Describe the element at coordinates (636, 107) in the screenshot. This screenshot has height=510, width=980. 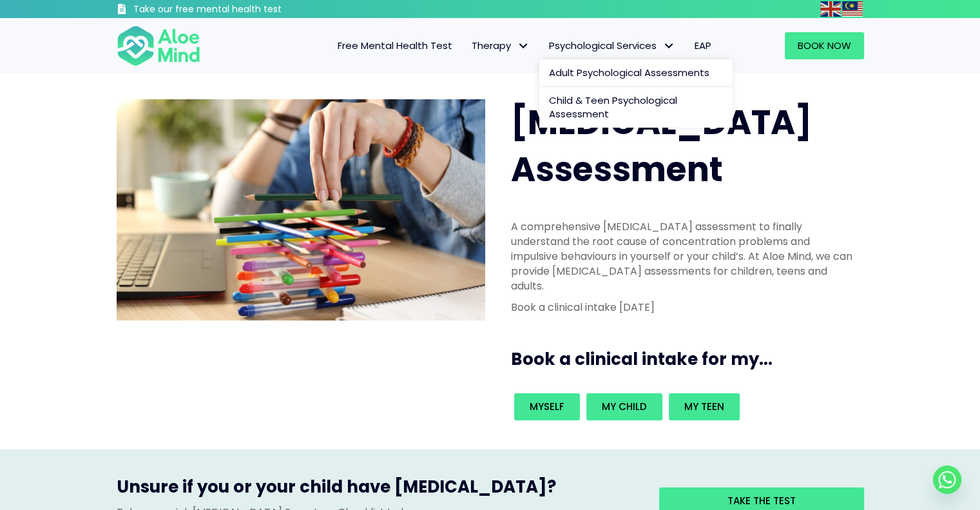
I see `a: Child & Teen Psychological Assessment` at that location.